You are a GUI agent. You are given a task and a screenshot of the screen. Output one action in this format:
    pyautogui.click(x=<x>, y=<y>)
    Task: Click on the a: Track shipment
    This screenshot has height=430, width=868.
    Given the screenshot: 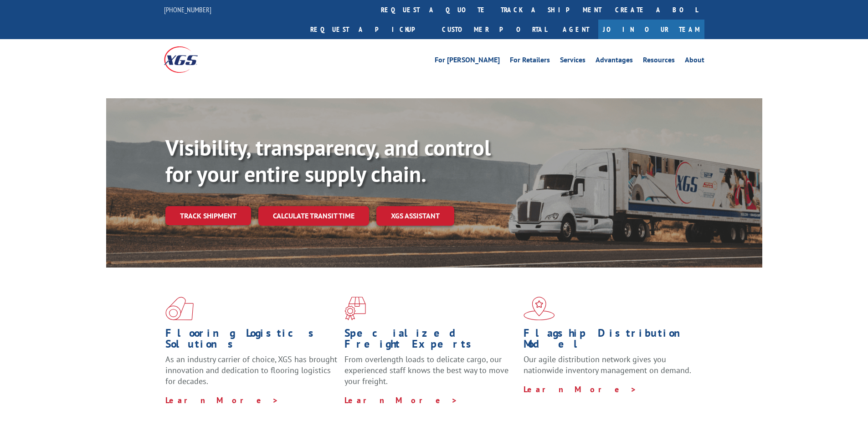 What is the action you would take?
    pyautogui.click(x=208, y=216)
    